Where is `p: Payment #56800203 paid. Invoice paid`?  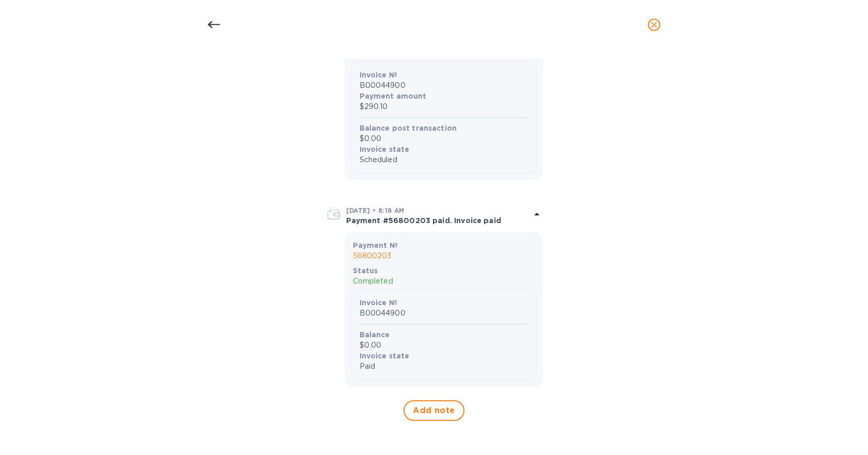
p: Payment #56800203 paid. Invoice paid is located at coordinates (438, 220).